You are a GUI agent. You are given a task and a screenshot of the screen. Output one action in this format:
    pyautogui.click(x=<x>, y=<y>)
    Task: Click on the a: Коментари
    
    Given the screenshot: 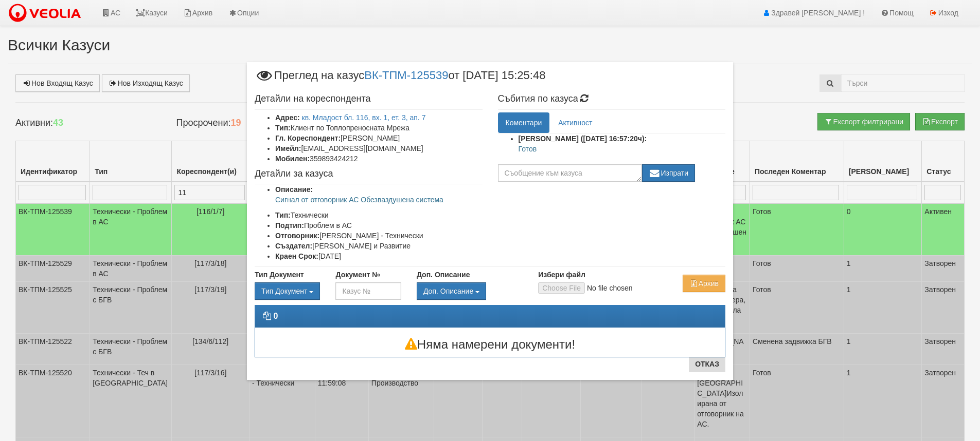 What is the action you would take?
    pyautogui.click(x=524, y=123)
    